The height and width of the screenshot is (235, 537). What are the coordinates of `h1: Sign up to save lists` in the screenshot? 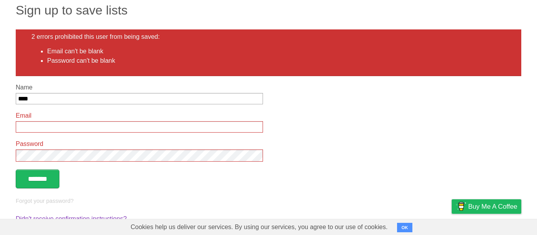 It's located at (268, 10).